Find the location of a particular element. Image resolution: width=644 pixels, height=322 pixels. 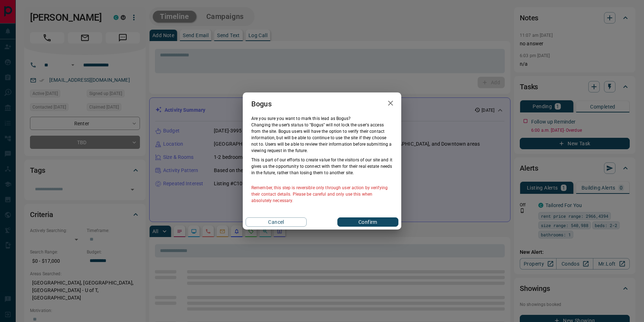

p: Remember, this step is reversible only through user action by verifying their contact details. Pl... is located at coordinates (322, 194).